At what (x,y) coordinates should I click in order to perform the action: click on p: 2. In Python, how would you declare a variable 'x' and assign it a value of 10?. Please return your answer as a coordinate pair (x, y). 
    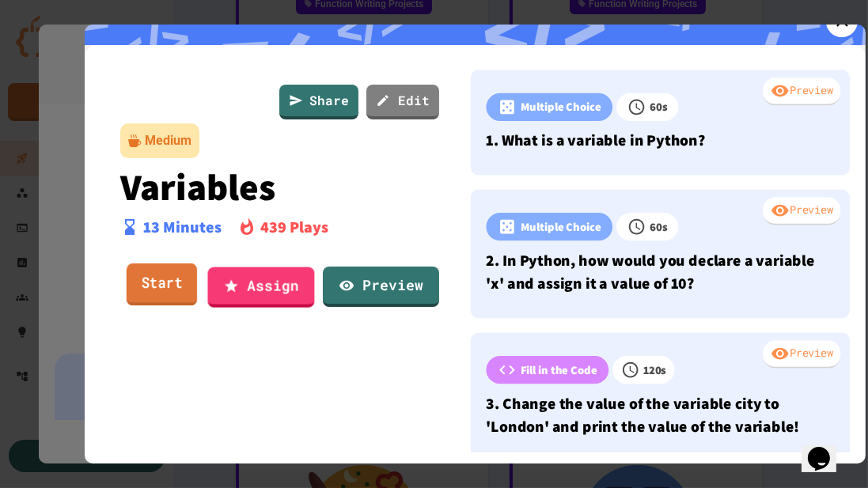
    Looking at the image, I should click on (660, 272).